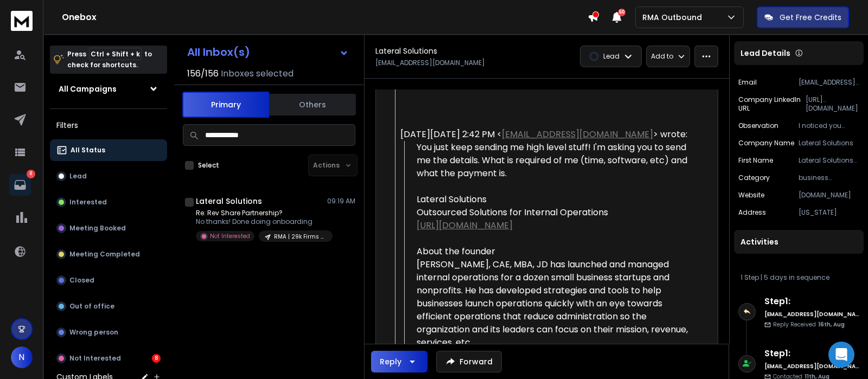  What do you see at coordinates (662, 56) in the screenshot?
I see `p: Add to` at bounding box center [662, 56].